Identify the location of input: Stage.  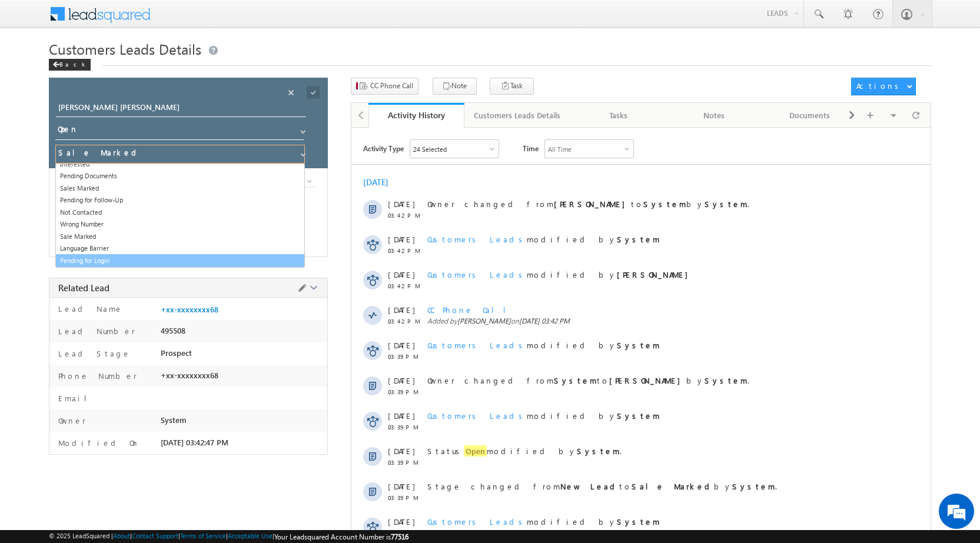
(180, 154).